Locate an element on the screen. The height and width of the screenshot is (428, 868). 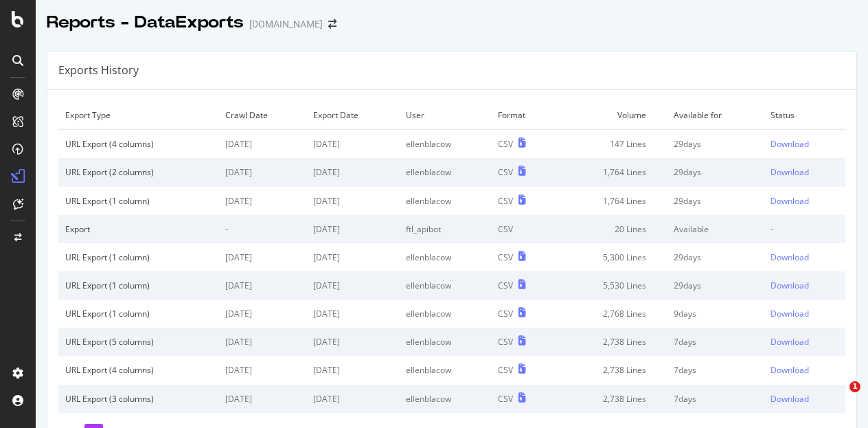
td: CSV is located at coordinates (523, 229).